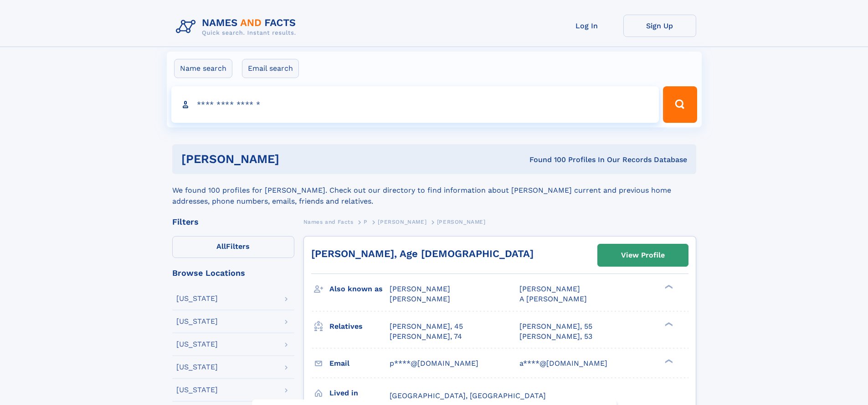 The width and height of the screenshot is (868, 405). What do you see at coordinates (328, 221) in the screenshot?
I see `a: Names and Facts` at bounding box center [328, 221].